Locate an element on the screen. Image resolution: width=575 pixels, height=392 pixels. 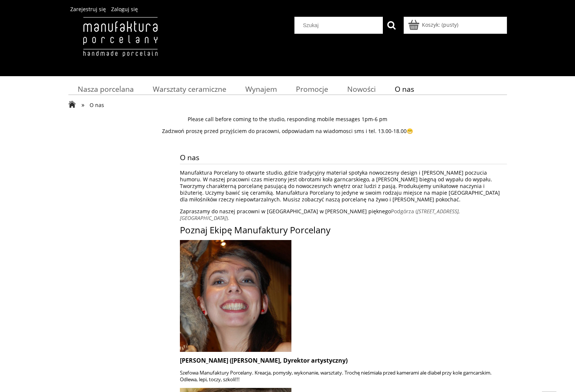
span: Wynajem is located at coordinates (261, 89).